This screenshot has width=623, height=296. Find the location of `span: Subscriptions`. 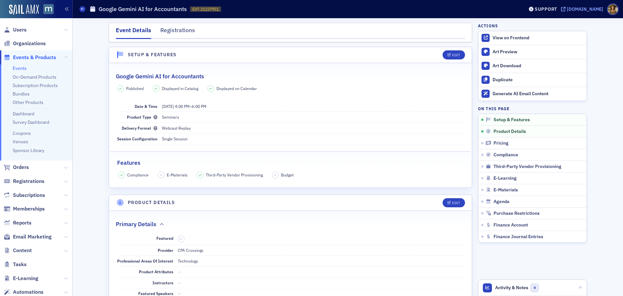

span: Subscriptions is located at coordinates (29, 195).